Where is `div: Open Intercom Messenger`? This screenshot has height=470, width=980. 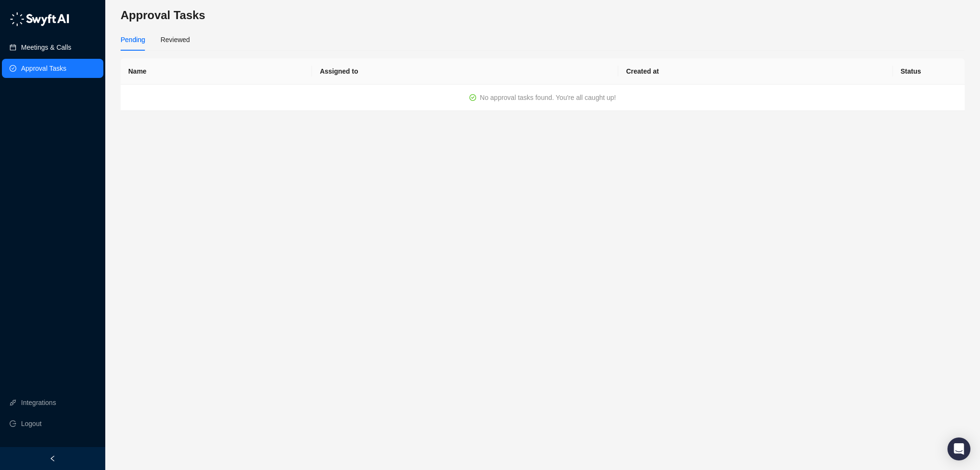
div: Open Intercom Messenger is located at coordinates (960, 450).